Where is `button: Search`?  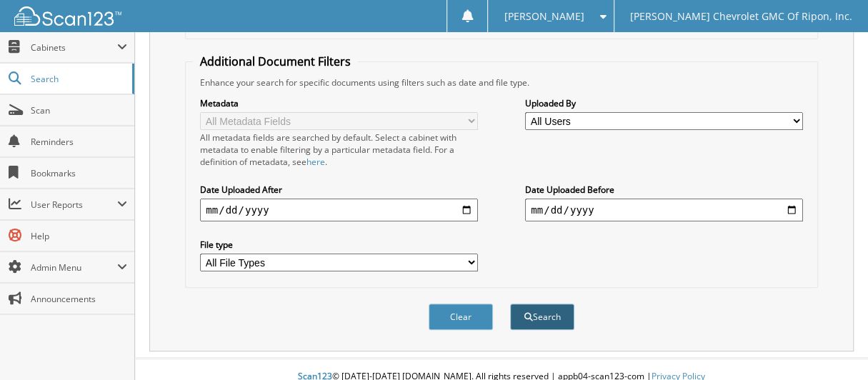
button: Search is located at coordinates (542, 316).